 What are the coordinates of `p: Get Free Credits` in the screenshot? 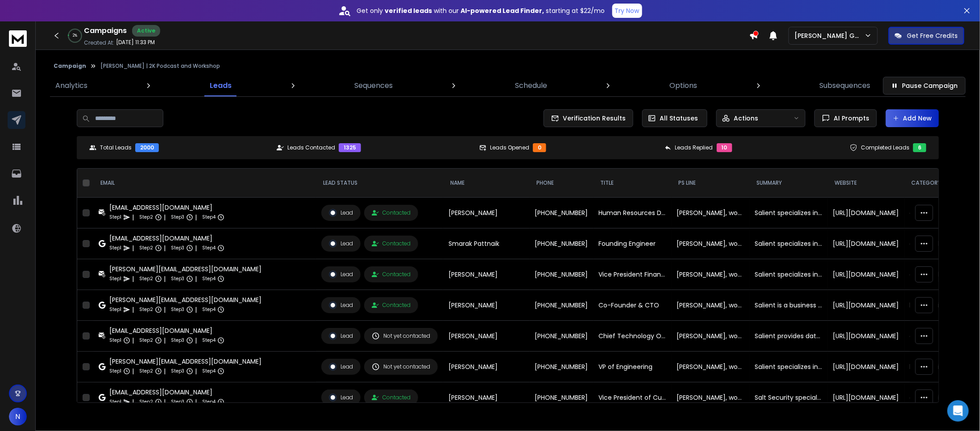 It's located at (933, 36).